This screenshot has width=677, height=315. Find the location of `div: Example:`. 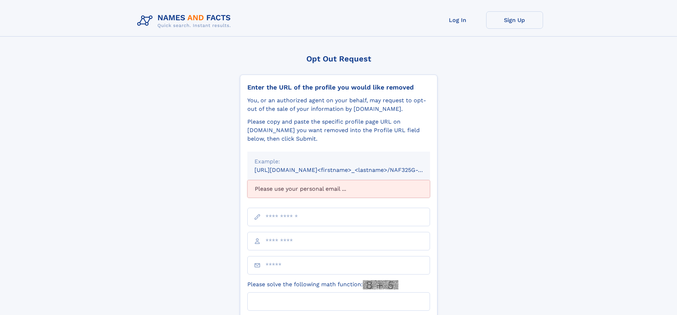

div: Example: is located at coordinates (339, 162).